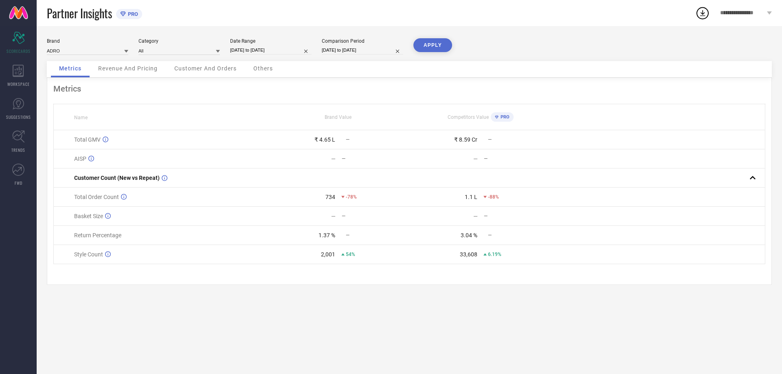 Image resolution: width=782 pixels, height=374 pixels. Describe the element at coordinates (362, 50) in the screenshot. I see `input: Select comparison period` at that location.